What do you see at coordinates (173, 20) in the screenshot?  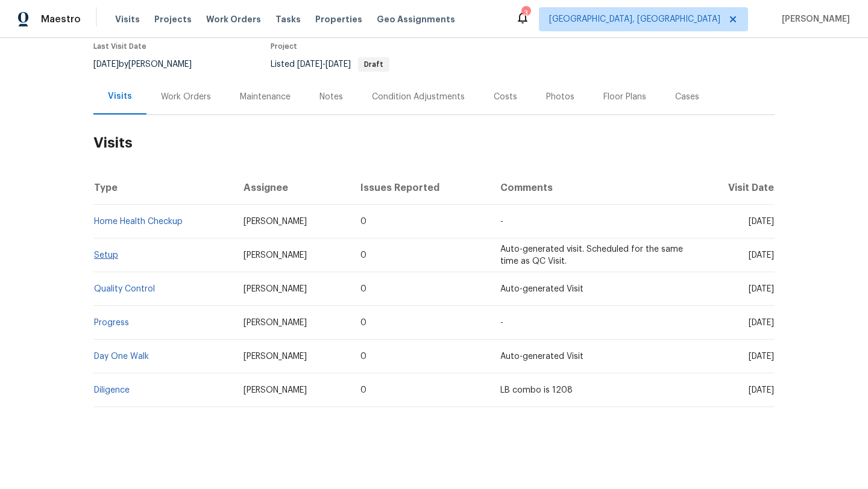 I see `span: Projects` at bounding box center [173, 20].